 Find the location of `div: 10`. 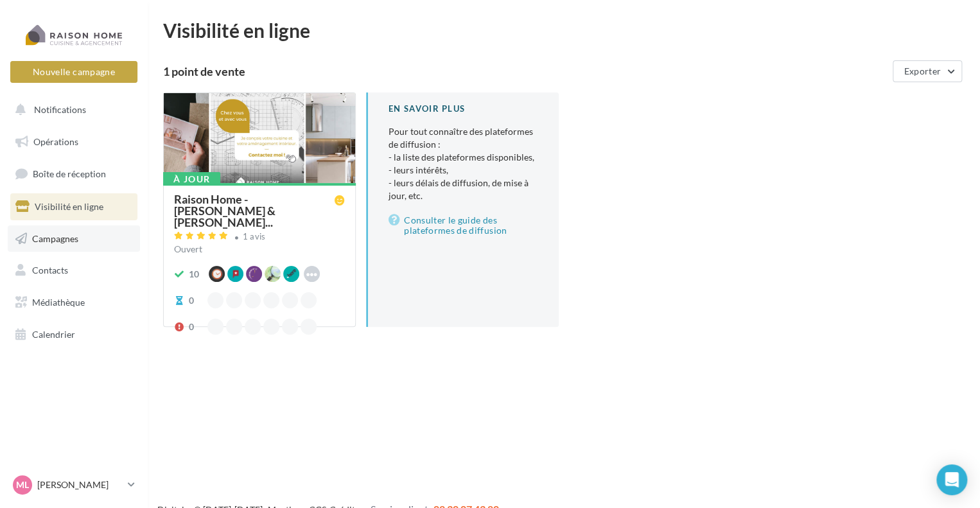

div: 10 is located at coordinates (194, 274).